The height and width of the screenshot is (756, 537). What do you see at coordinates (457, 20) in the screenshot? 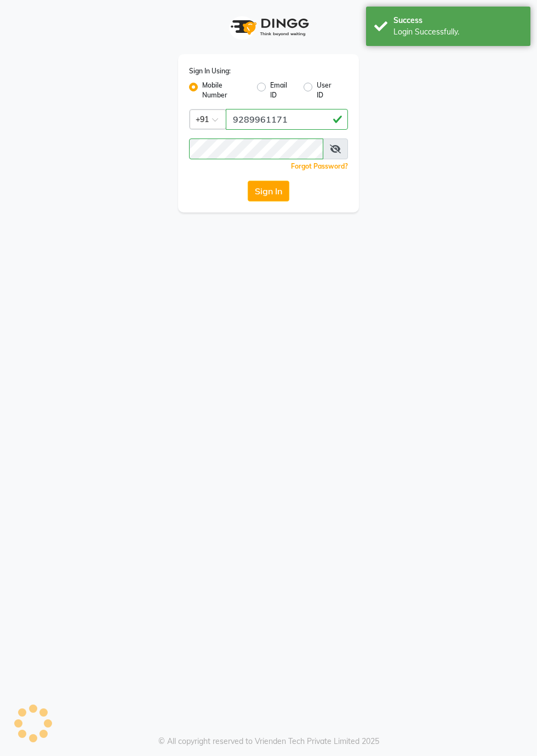
I see `div: Success` at bounding box center [457, 20].